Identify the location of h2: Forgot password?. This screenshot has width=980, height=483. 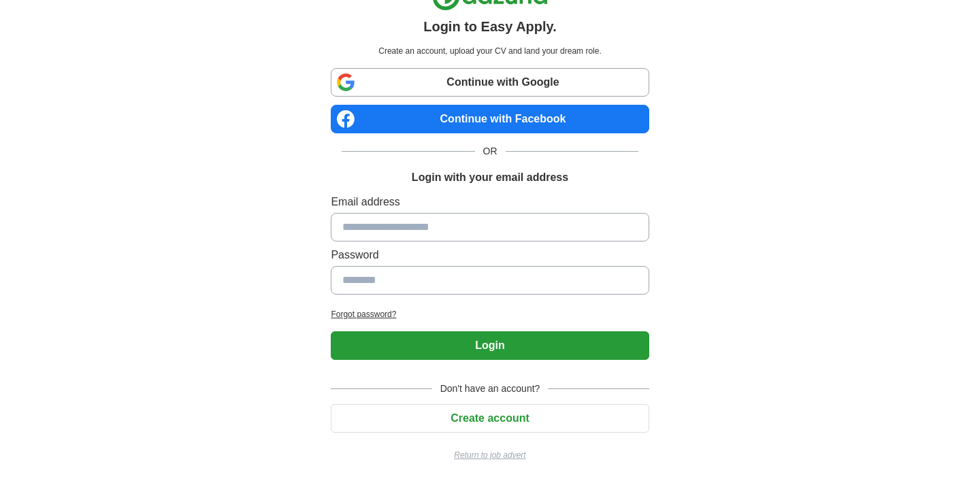
(490, 314).